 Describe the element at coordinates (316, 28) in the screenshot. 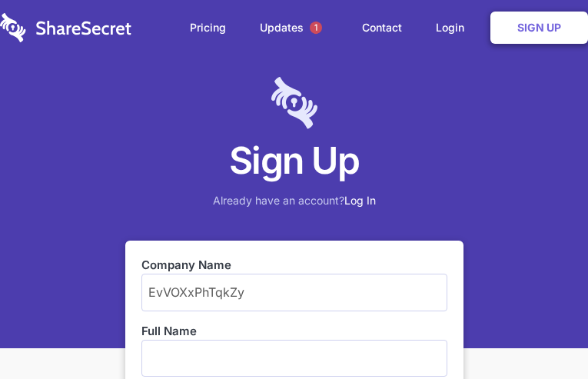

I see `span: 1` at that location.